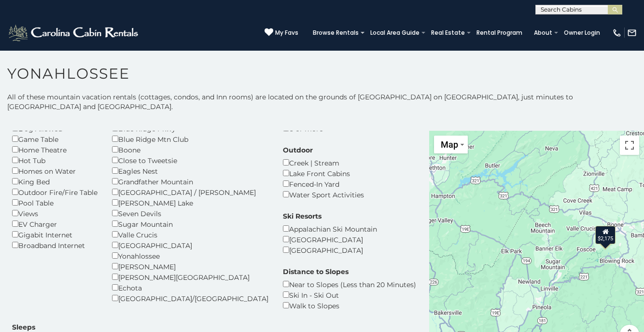 This screenshot has height=332, width=644. Describe the element at coordinates (190, 160) in the screenshot. I see `div: Close to Tweetsie` at that location.